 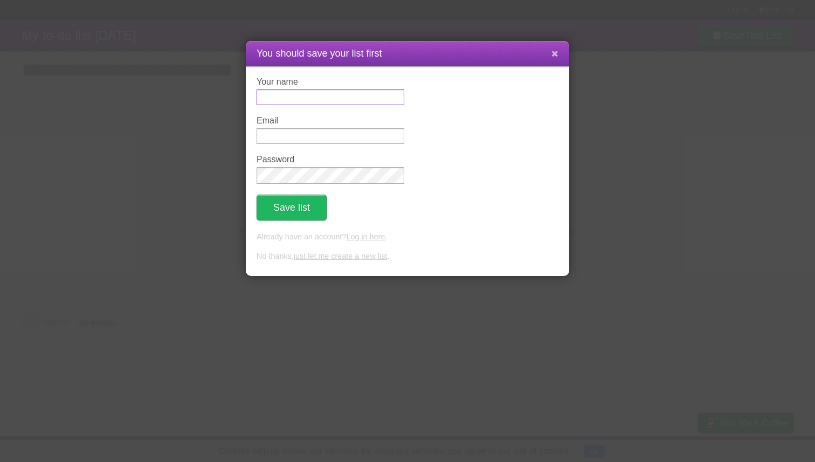 I want to click on button: Save list, so click(x=292, y=208).